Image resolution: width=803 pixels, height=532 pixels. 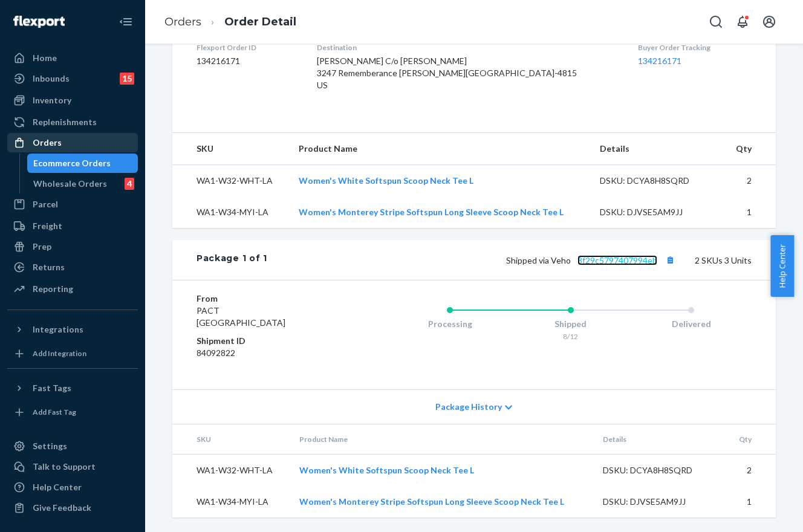 What do you see at coordinates (54, 412) in the screenshot?
I see `div: Add Fast Tag` at bounding box center [54, 412].